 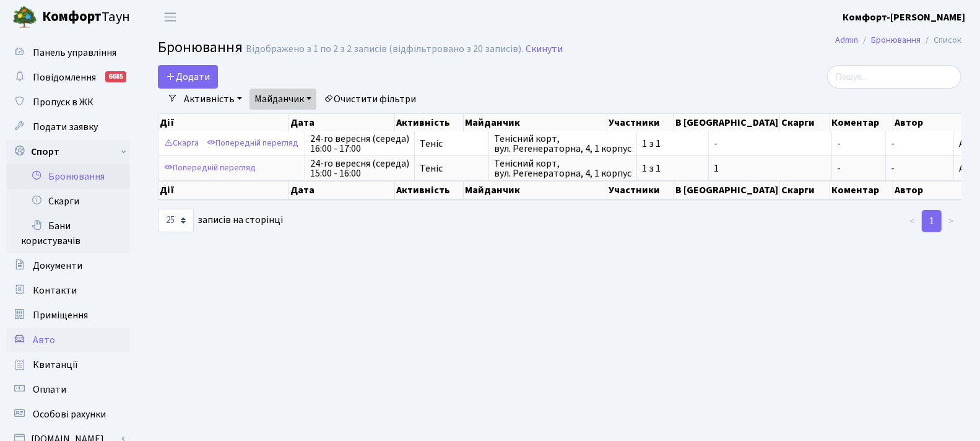 I want to click on div: Відображено з 1 по 2 з 2 записів (відфільтровано з 20 записів)., so click(x=385, y=49).